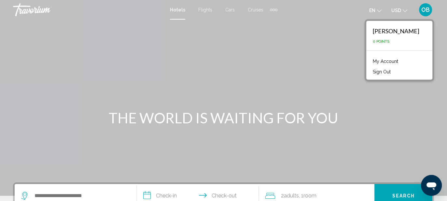 The image size is (447, 201). I want to click on a: Cars, so click(230, 10).